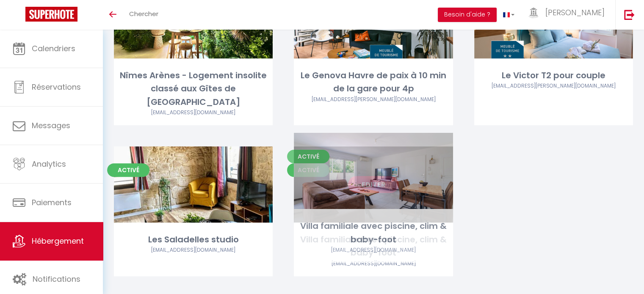  I want to click on img: logout, so click(629, 14).